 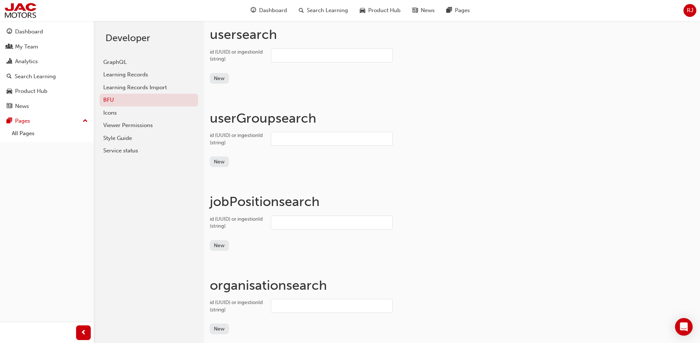 What do you see at coordinates (452, 118) in the screenshot?
I see `h1: userGroup search` at bounding box center [452, 118].